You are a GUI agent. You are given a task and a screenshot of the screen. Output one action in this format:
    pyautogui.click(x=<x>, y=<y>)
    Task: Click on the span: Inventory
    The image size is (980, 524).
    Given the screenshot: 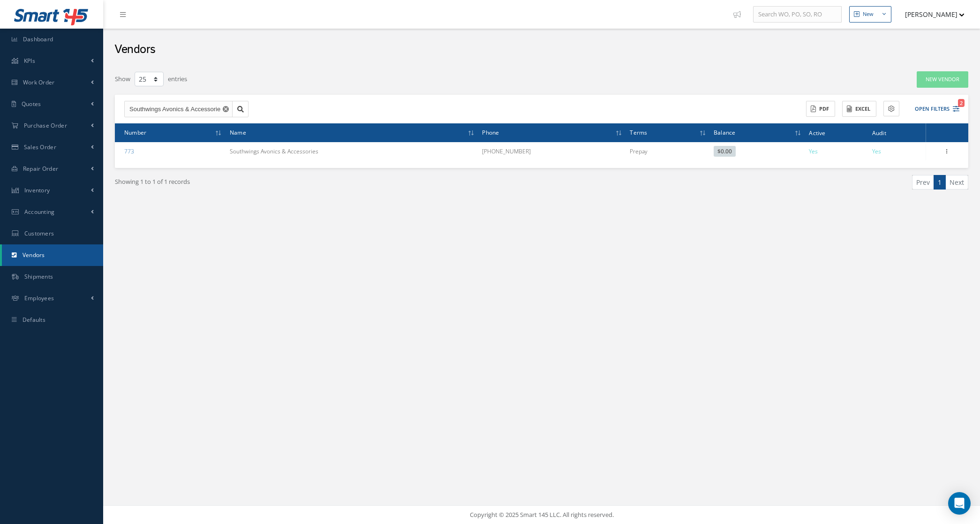 What is the action you would take?
    pyautogui.click(x=37, y=190)
    